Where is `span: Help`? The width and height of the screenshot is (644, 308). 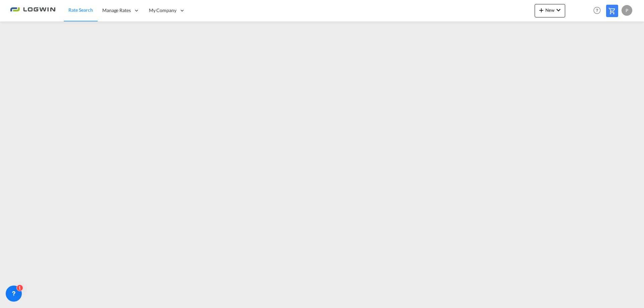
span: Help is located at coordinates (597, 10).